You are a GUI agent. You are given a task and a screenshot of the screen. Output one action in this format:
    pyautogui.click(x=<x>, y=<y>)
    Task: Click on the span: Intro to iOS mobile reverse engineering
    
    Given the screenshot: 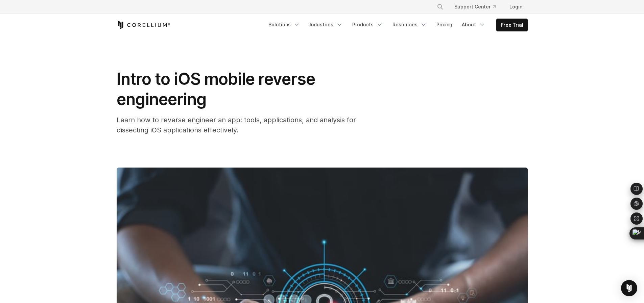 What is the action you would take?
    pyautogui.click(x=216, y=89)
    